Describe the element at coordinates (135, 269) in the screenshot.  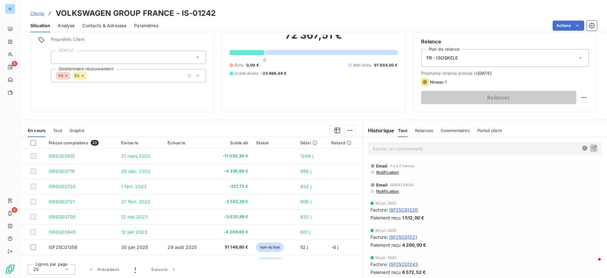
I see `button: 1` at that location.